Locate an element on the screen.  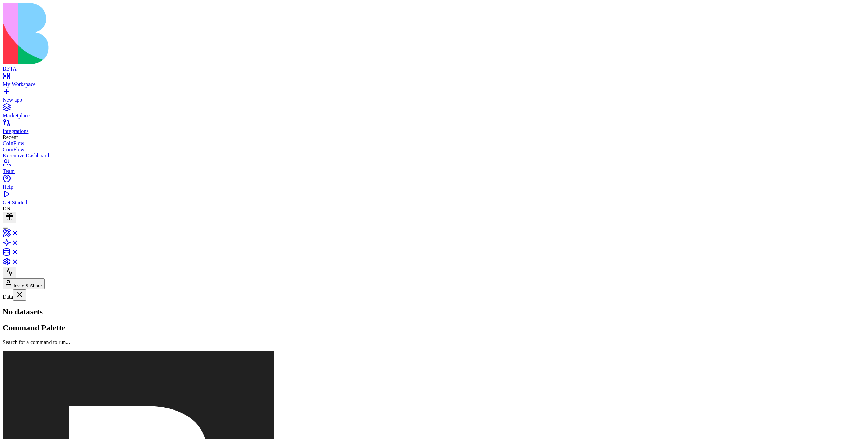
span: Recent is located at coordinates (10, 137).